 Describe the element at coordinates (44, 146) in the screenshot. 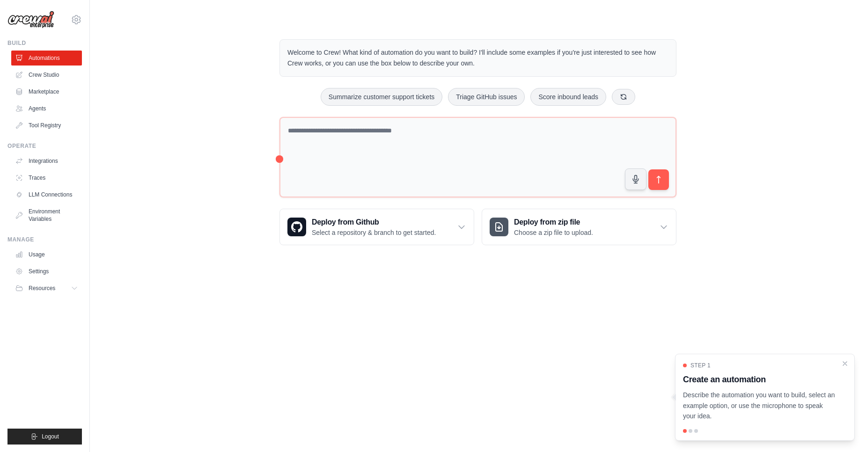

I see `div: Operate` at that location.